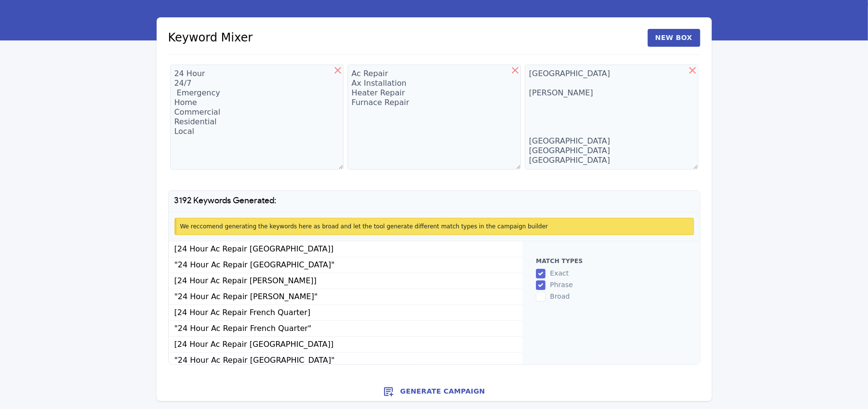 Image resolution: width=868 pixels, height=409 pixels. I want to click on div: We reccomend generating the keywords here as broad and let the tool generate different match type..., so click(434, 226).